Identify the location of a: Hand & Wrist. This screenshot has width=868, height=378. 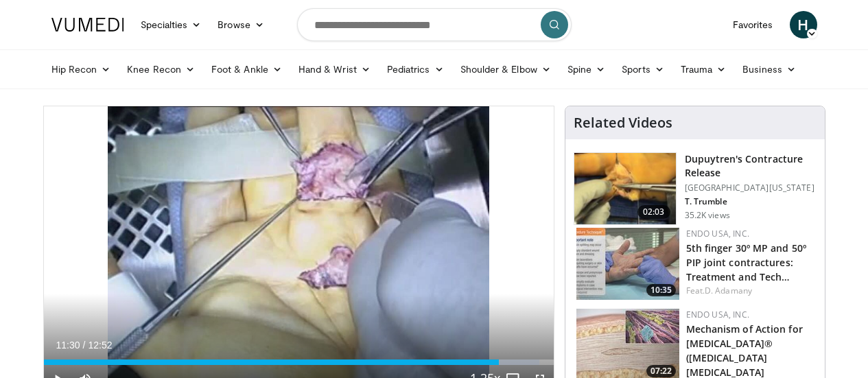
(334, 69).